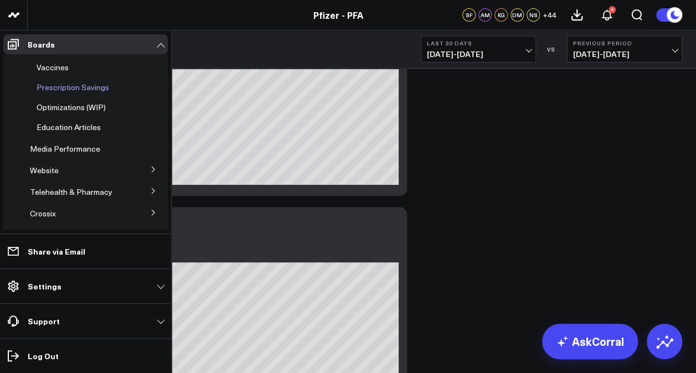 This screenshot has height=373, width=696. What do you see at coordinates (625, 43) in the screenshot?
I see `b: Previous Period` at bounding box center [625, 43].